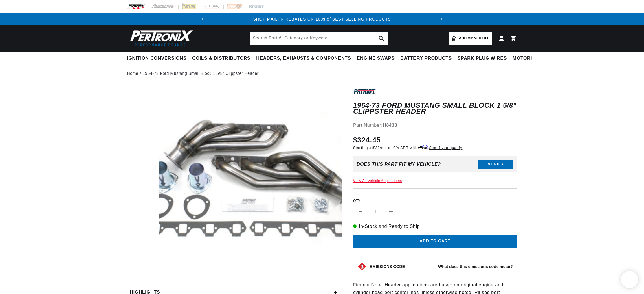  What do you see at coordinates (441, 19) in the screenshot?
I see `button: Translation missing: en.sections.announcements.next_announcement` at bounding box center [441, 19].